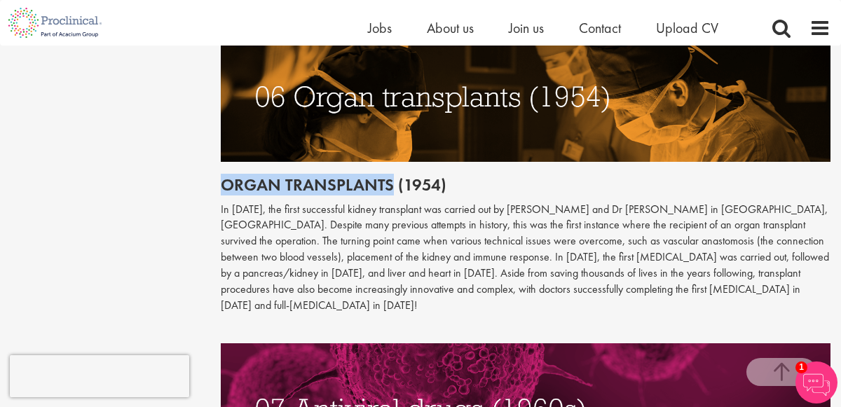 Image resolution: width=841 pixels, height=407 pixels. Describe the element at coordinates (380, 28) in the screenshot. I see `a: Jobs` at that location.